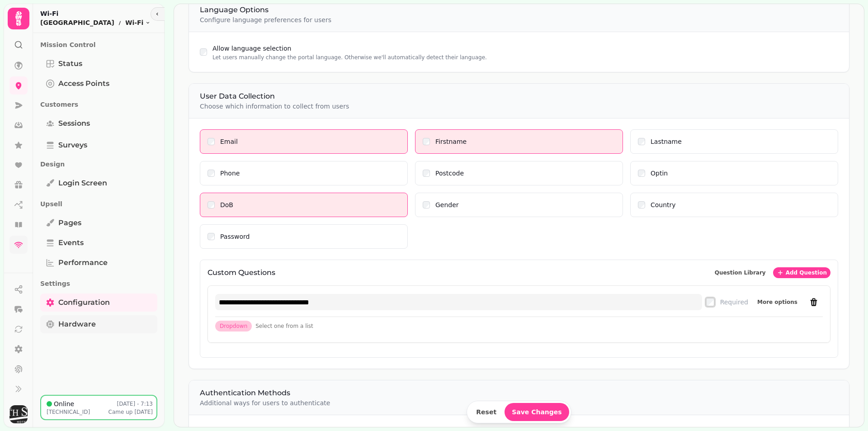 Image resolution: width=868 pixels, height=431 pixels. I want to click on label: Required, so click(735, 302).